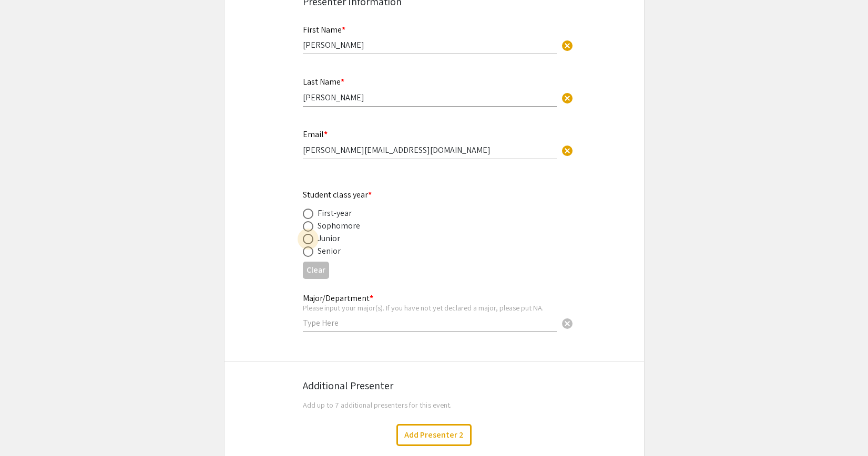  I want to click on mat-label: Email, so click(315, 134).